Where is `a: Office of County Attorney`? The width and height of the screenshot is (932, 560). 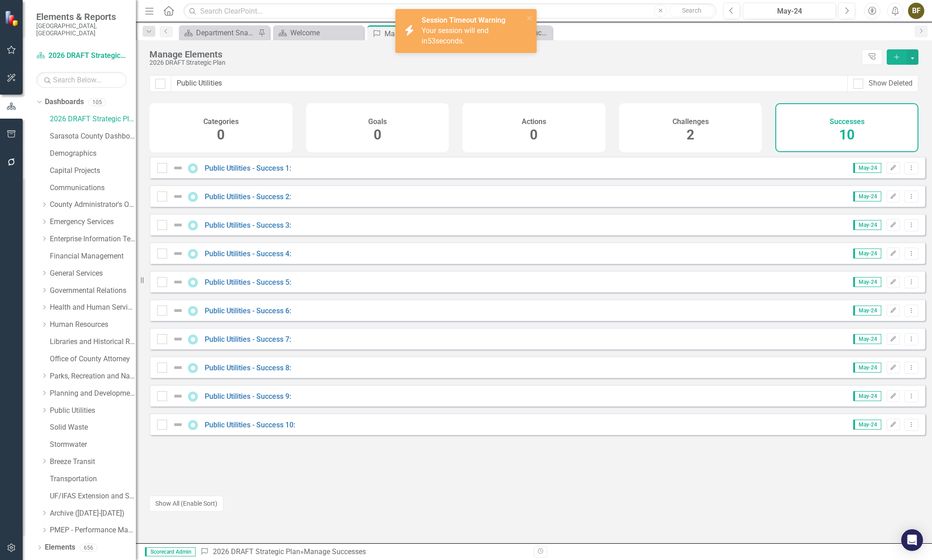 a: Office of County Attorney is located at coordinates (93, 359).